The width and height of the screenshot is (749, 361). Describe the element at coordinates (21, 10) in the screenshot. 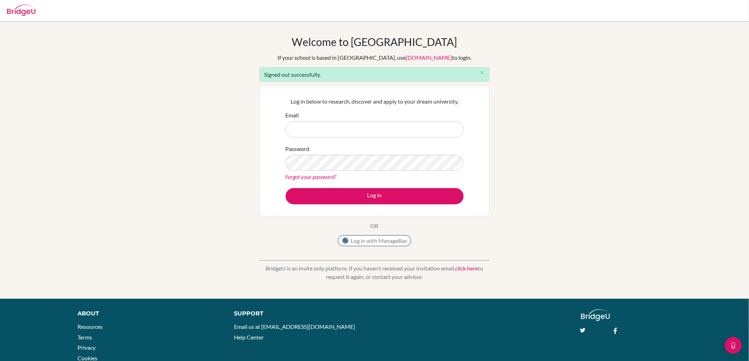

I see `img: Bridge-U` at that location.